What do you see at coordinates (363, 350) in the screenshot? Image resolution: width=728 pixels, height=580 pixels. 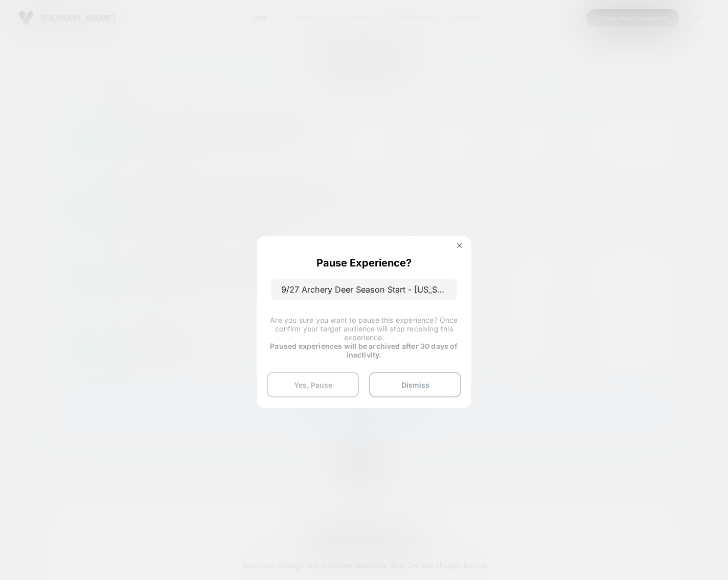 I see `strong: Paused experiences will be archived after 30 days of inactivity.` at bounding box center [363, 350].